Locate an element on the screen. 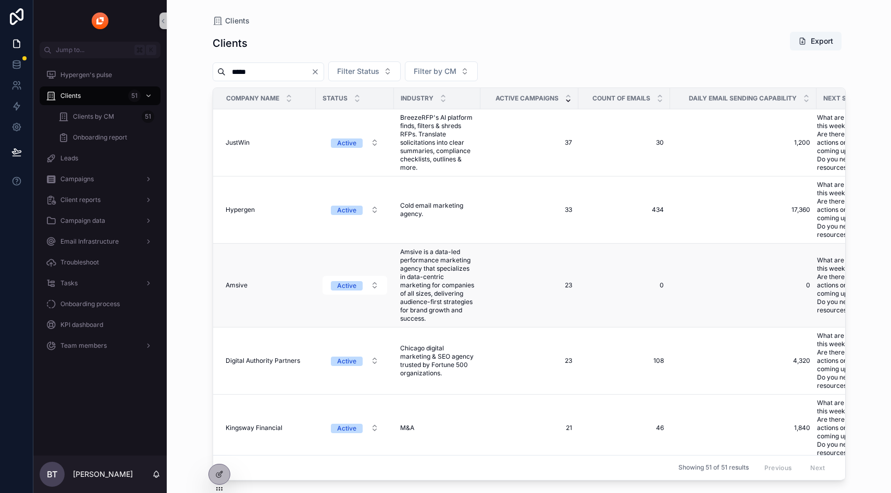 This screenshot has height=493, width=891. span: Amsive is a data-led performance marketing agency that specializes in data-centric marketing for ... is located at coordinates (437, 286).